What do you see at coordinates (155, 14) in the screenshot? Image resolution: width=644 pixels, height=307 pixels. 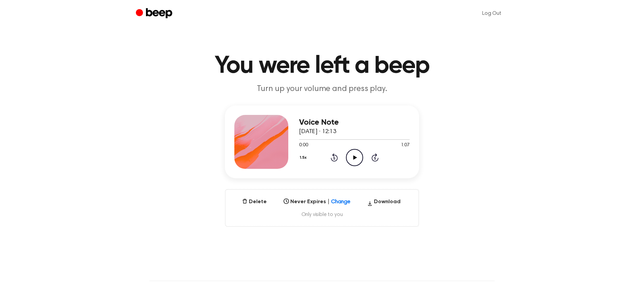 I see `a: Beep` at bounding box center [155, 14].